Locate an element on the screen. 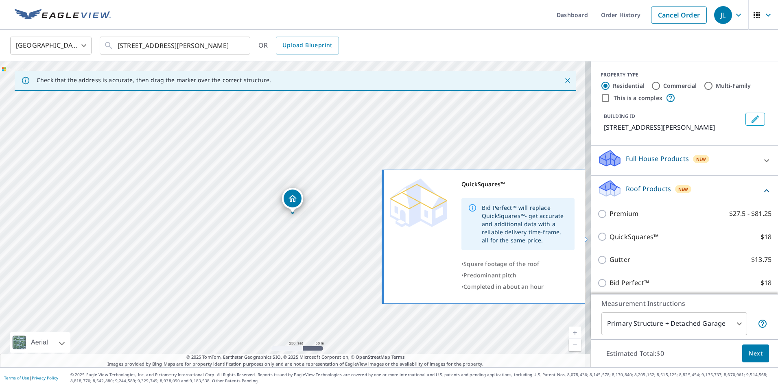 The width and height of the screenshot is (778, 388). div: QuickSquares™ is located at coordinates (518, 184).